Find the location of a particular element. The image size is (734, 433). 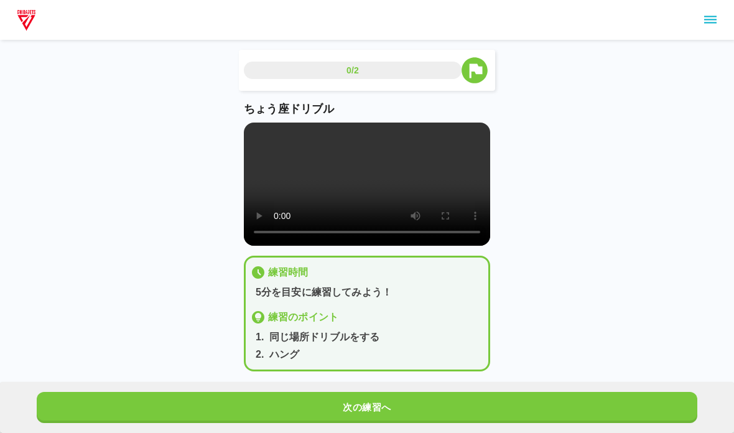

p: ハング is located at coordinates (284, 355).